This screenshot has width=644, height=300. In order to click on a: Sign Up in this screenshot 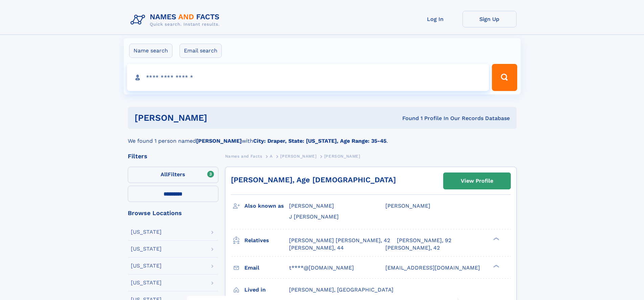, I will do `click(489, 19)`.